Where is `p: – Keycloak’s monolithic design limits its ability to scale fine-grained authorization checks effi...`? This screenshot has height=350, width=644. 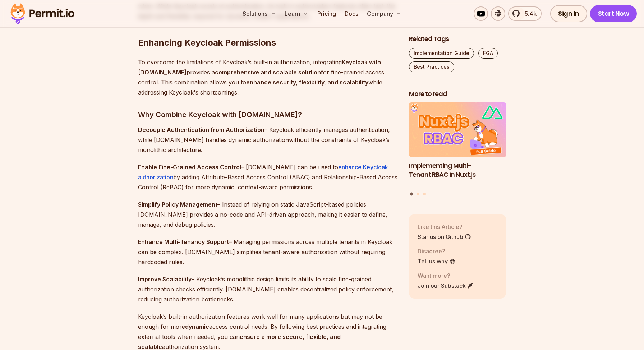
p: – Keycloak’s monolithic design limits its ability to scale fine-grained authorization checks effi... is located at coordinates (268, 289).